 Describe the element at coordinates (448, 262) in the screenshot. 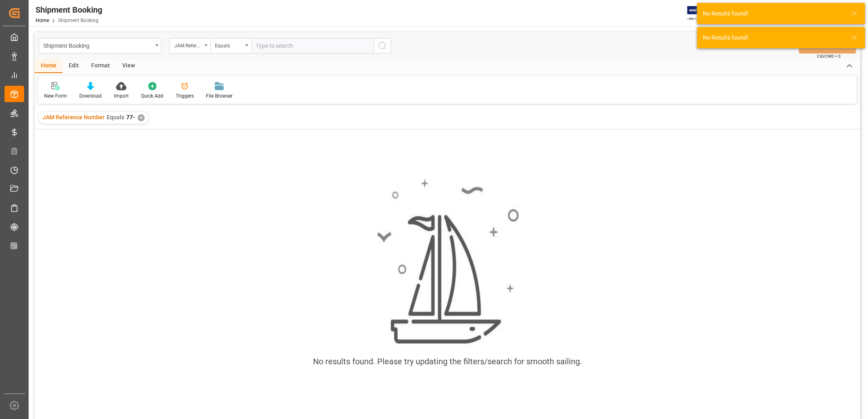

I see `img: smooth_sailing.jpeg` at that location.